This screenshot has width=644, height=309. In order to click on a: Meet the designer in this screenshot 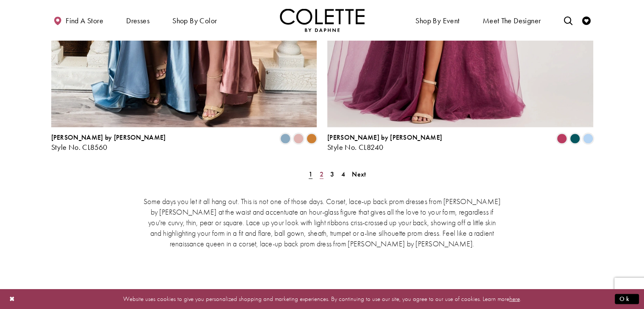, I will do `click(512, 20)`.